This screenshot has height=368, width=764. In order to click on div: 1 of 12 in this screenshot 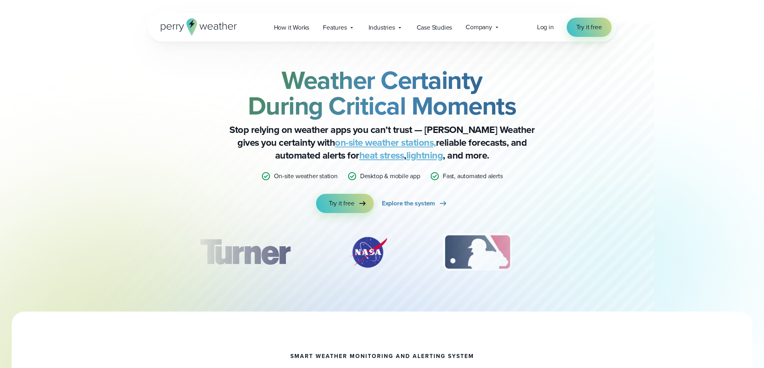, I will do `click(244, 253)`.